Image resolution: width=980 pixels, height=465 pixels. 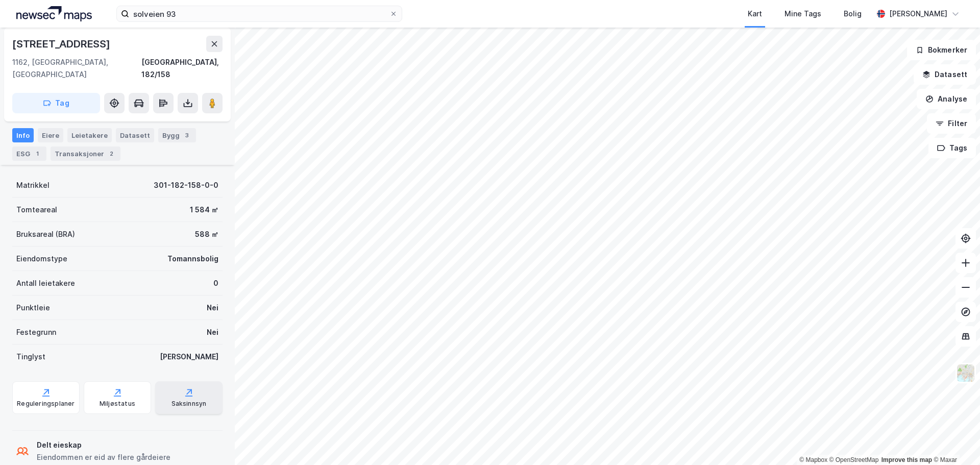 What do you see at coordinates (85, 154) in the screenshot?
I see `div: Transaksjoner` at bounding box center [85, 154].